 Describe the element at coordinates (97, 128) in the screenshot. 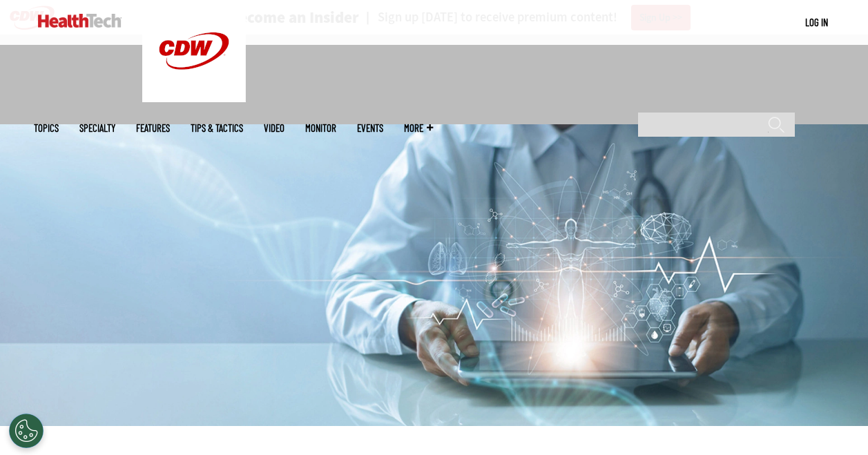

I see `span: Specialty` at that location.